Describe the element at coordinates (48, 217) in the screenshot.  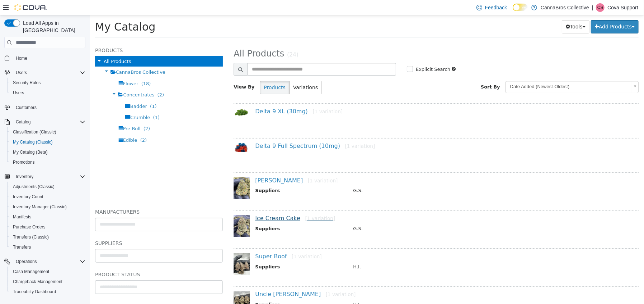
I see `span: Manifests` at that location.